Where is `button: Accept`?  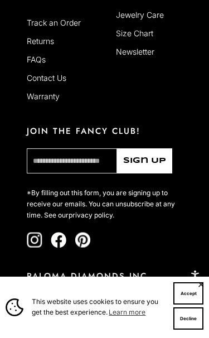 button: Accept is located at coordinates (189, 294).